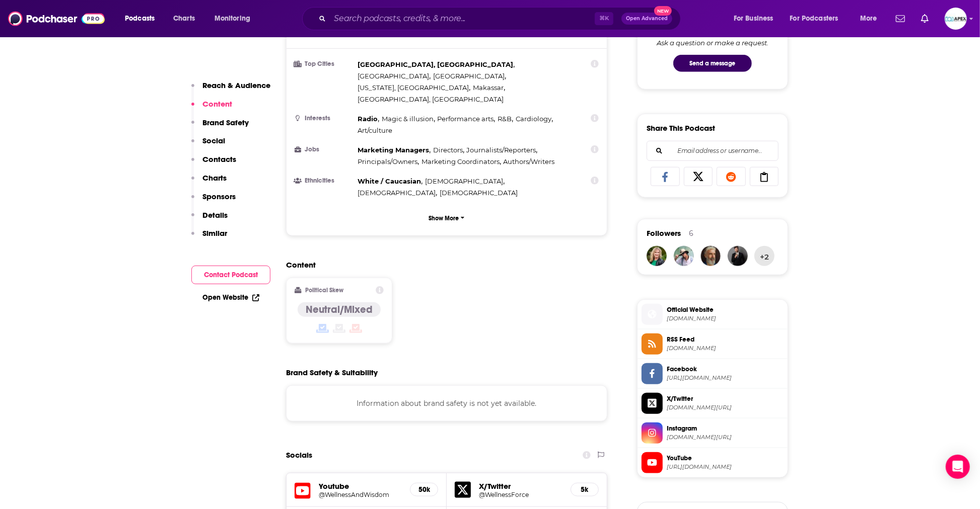 This screenshot has height=509, width=980. What do you see at coordinates (442, 265) in the screenshot?
I see `h2: Content` at bounding box center [442, 265].